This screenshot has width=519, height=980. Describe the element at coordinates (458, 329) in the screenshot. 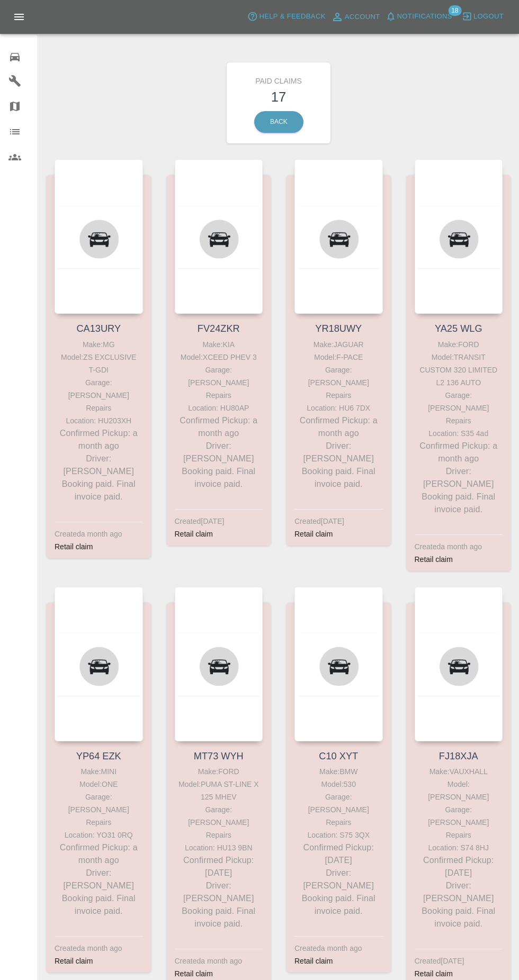

I see `a: YA25 WLG` at that location.